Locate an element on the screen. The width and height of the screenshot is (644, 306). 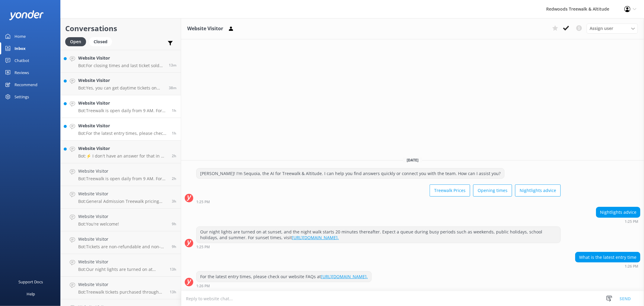
h3: Website Visitor is located at coordinates (205, 29).